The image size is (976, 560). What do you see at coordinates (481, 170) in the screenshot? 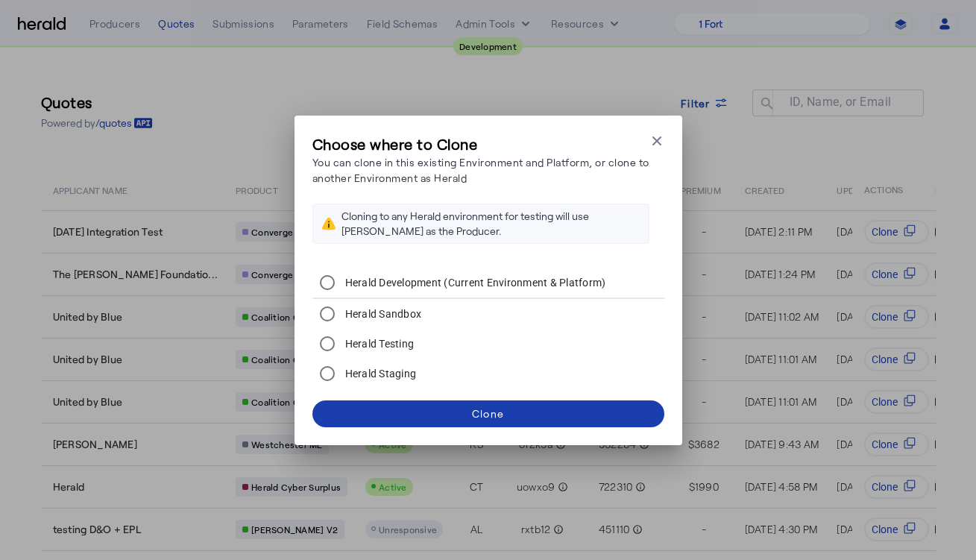
I see `p: You can clone in this existing Environment and Platform, or clone to another Environment as Herald` at bounding box center [481, 170].